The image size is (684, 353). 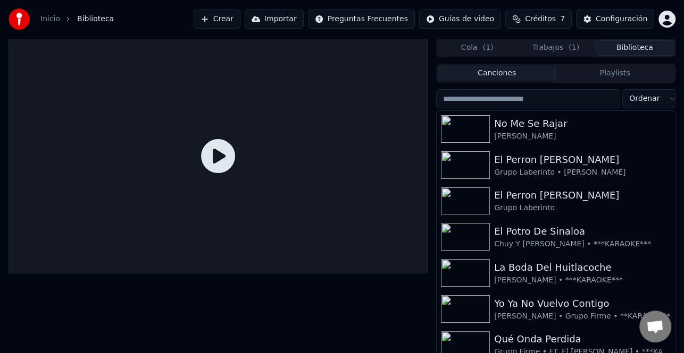 I want to click on button: Cola, so click(x=477, y=48).